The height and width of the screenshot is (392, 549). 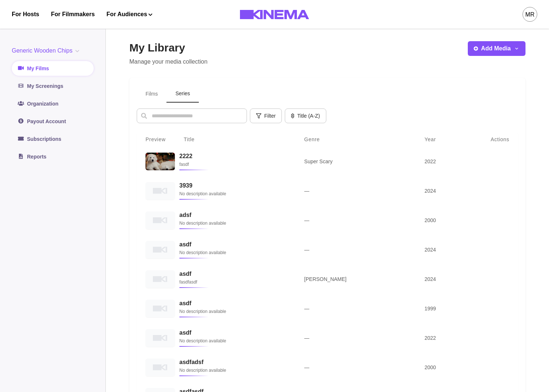 What do you see at coordinates (52, 86) in the screenshot?
I see `a: My Screenings` at bounding box center [52, 86].